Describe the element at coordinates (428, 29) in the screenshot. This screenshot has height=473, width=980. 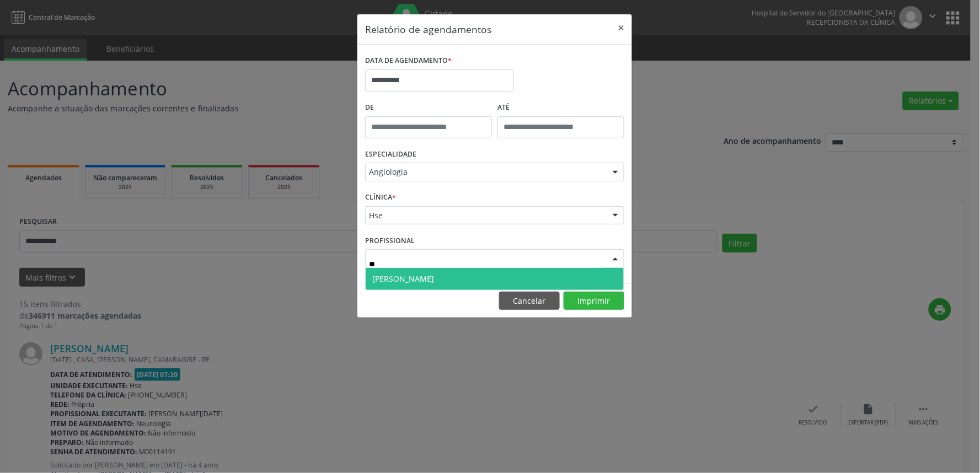
I see `h5: Relatório de agendamentos` at that location.